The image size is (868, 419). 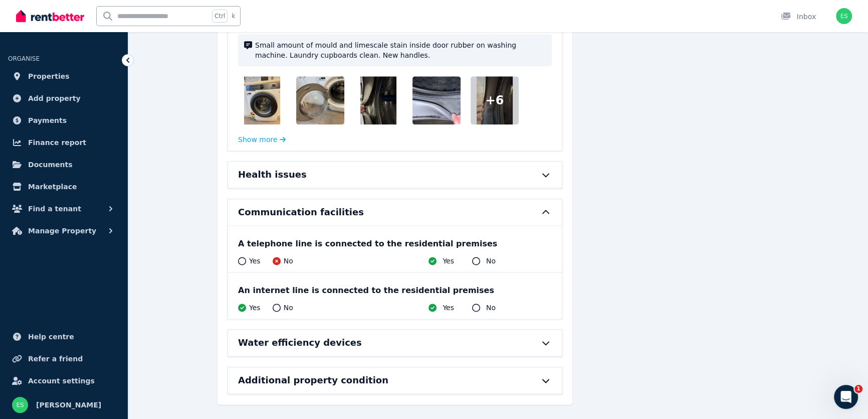 I want to click on a: Payments, so click(x=64, y=120).